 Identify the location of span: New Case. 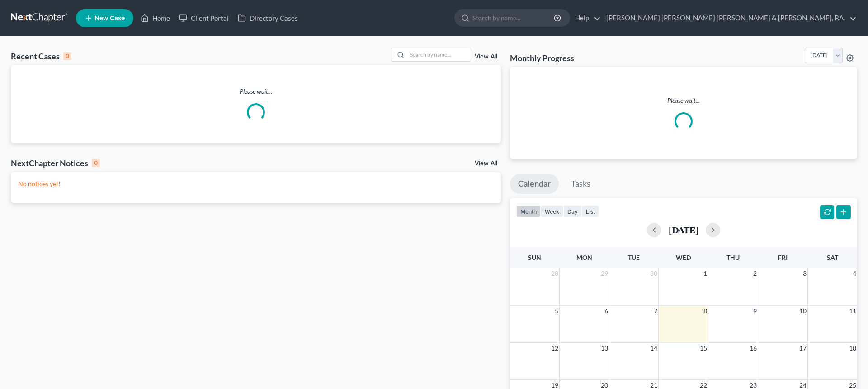
(110, 18).